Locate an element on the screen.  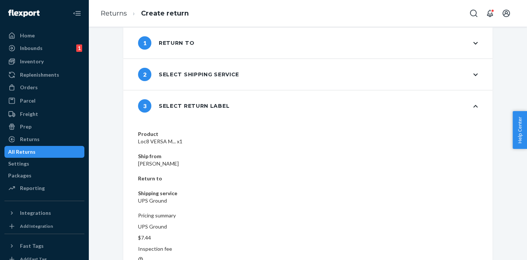
a: Freight is located at coordinates (44, 114).